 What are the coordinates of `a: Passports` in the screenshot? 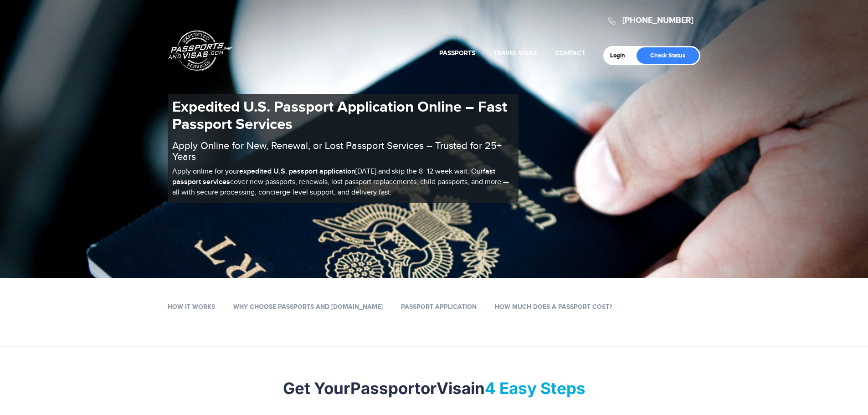 It's located at (457, 53).